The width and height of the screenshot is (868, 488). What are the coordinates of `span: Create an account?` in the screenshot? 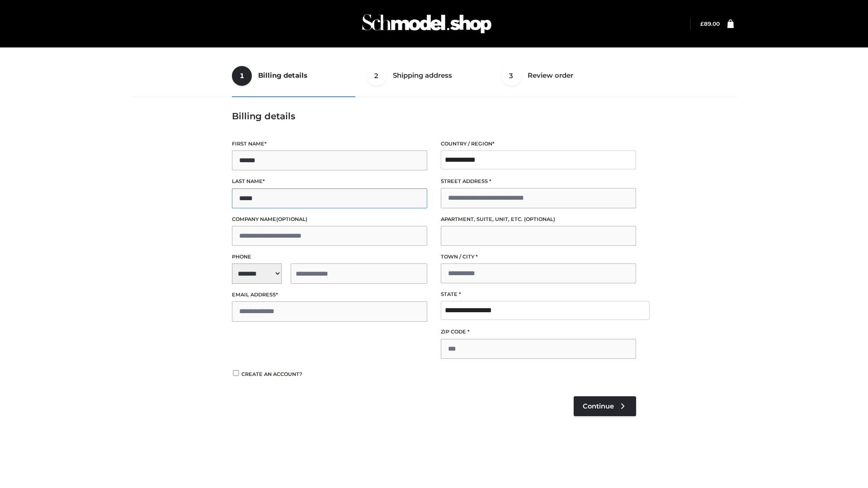 It's located at (272, 374).